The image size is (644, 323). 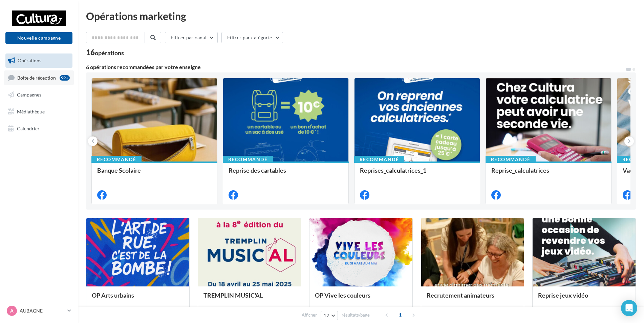 What do you see at coordinates (29, 60) in the screenshot?
I see `span: Opérations` at bounding box center [29, 60].